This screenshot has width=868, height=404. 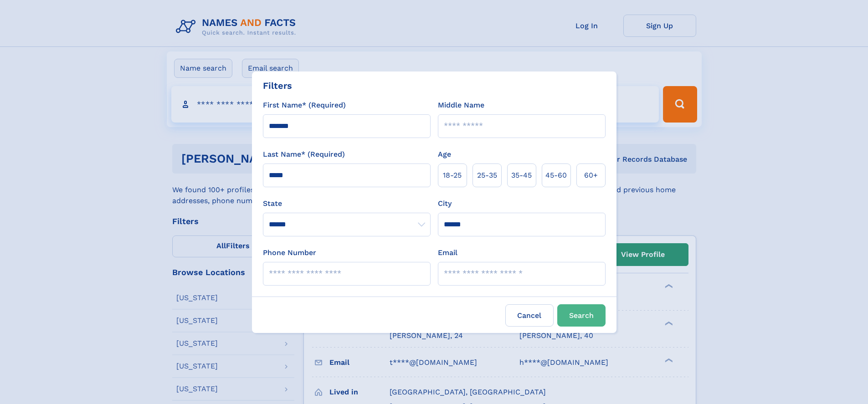 What do you see at coordinates (461, 105) in the screenshot?
I see `label: Middle Name` at bounding box center [461, 105].